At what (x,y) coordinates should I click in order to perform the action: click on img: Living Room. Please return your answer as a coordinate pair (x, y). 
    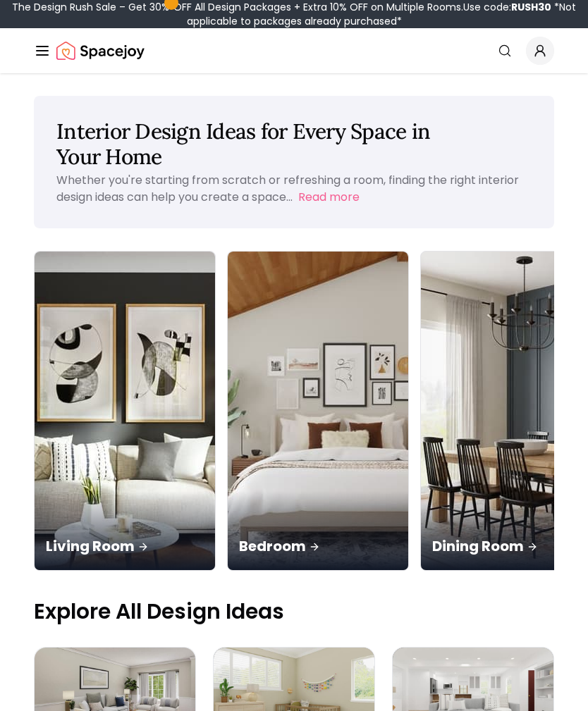
    Looking at the image, I should click on (125, 411).